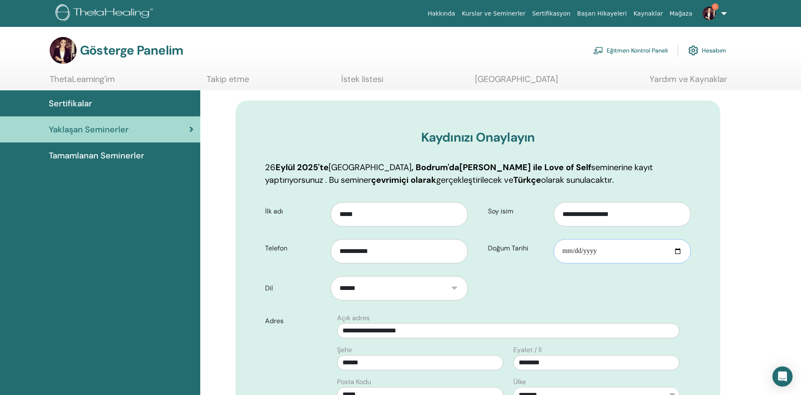 Image resolution: width=801 pixels, height=395 pixels. I want to click on font: Başarı Hikayeleri, so click(602, 13).